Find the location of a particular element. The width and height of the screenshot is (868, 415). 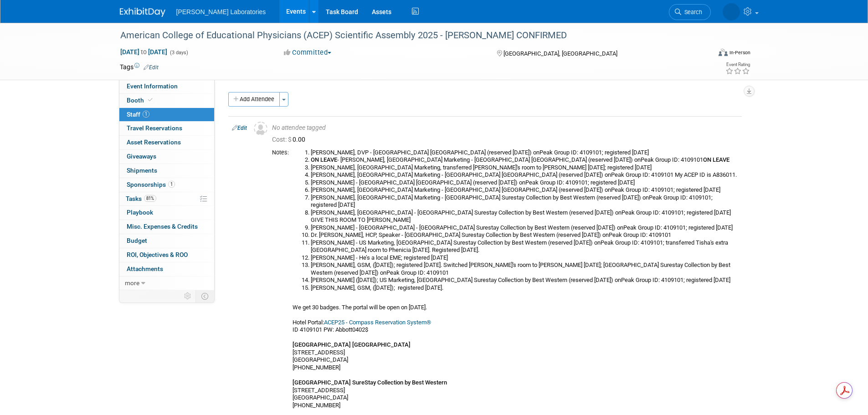

div: No attendee tagged is located at coordinates (505, 128).